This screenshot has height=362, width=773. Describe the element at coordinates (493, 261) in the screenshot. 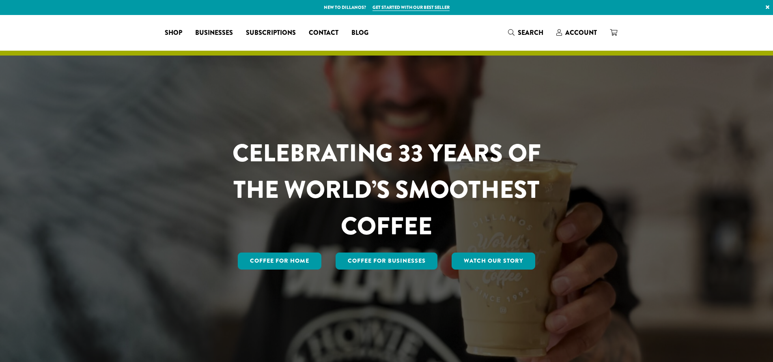

I see `a: Watch Our Story` at that location.